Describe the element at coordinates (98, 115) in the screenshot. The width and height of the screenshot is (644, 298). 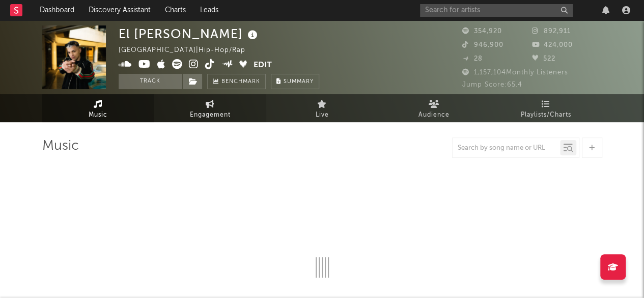
I see `span: Music` at that location.